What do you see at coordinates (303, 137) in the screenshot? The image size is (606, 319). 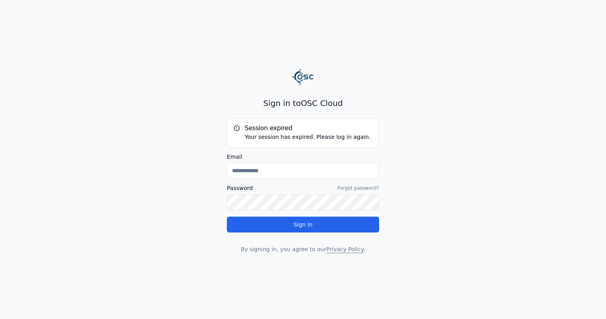 I see `div: Your session has expired. Please log in again.` at bounding box center [303, 137].